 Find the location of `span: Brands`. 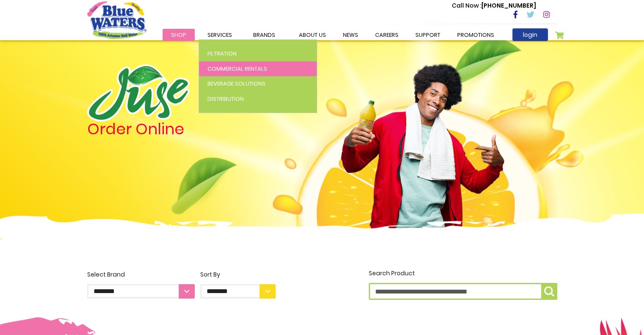

span: Brands is located at coordinates (264, 34).